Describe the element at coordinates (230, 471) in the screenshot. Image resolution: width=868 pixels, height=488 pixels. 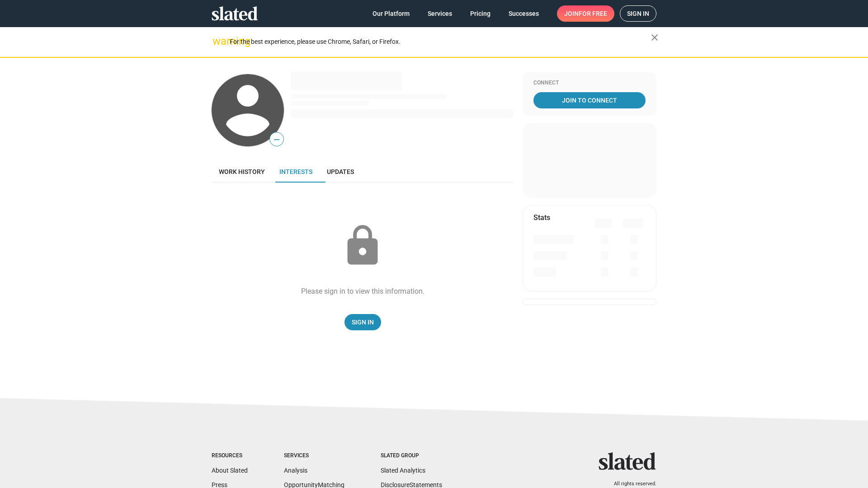
I see `a: About Slated` at that location.